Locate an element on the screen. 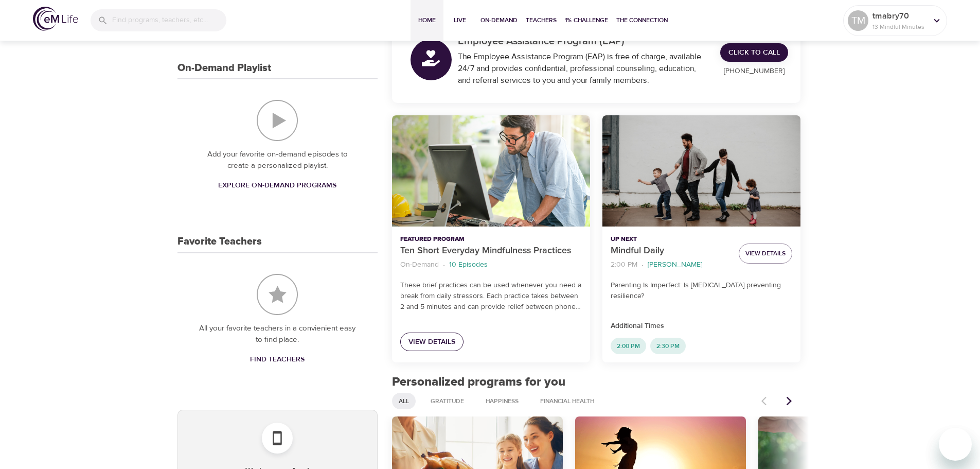 The image size is (980, 469). div: The Employee Assistance Program (EAP) is free of charge, available 24/7 and provides confidential... is located at coordinates (583, 69).